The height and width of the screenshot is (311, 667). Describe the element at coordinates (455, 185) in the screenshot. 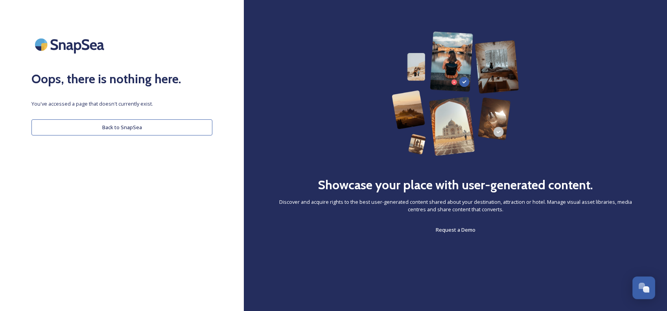

I see `h2: Showcase your place with user-generated content.` at that location.